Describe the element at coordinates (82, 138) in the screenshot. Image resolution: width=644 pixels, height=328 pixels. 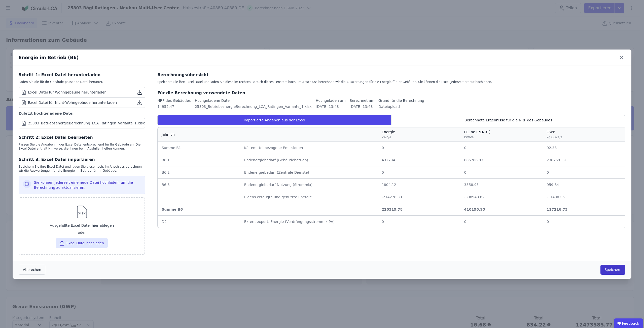
I see `div: Schritt 2: Excel Datei bearbeiten` at that location.